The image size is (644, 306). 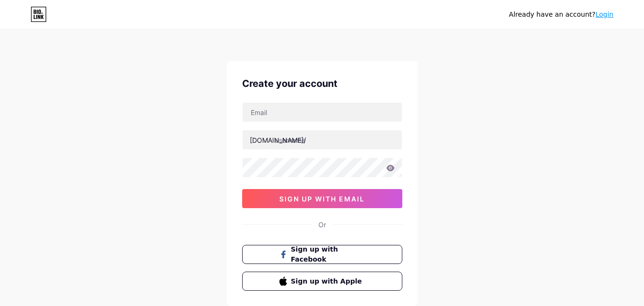 I want to click on span: Sign up with Apple, so click(x=328, y=281).